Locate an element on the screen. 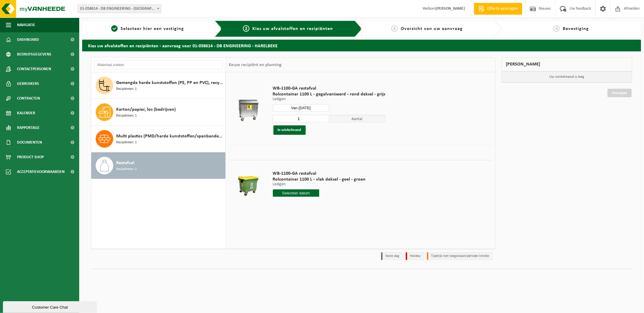 Image resolution: width=644 pixels, height=313 pixels. div: Customer Care Chat is located at coordinates (47, 7).